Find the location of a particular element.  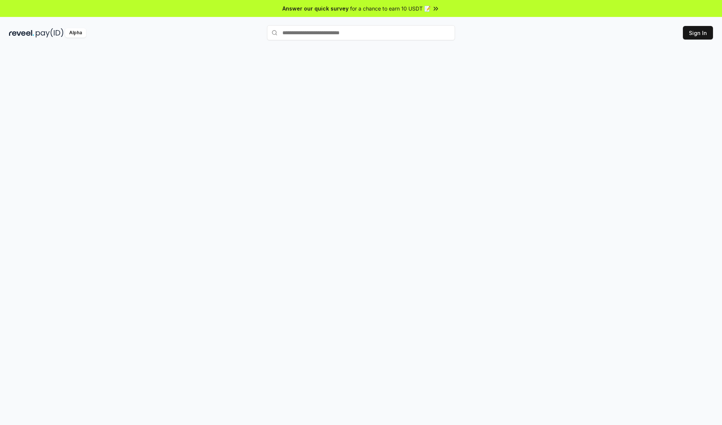

span: for a chance to earn 10 USDT 📝 is located at coordinates (391, 8).